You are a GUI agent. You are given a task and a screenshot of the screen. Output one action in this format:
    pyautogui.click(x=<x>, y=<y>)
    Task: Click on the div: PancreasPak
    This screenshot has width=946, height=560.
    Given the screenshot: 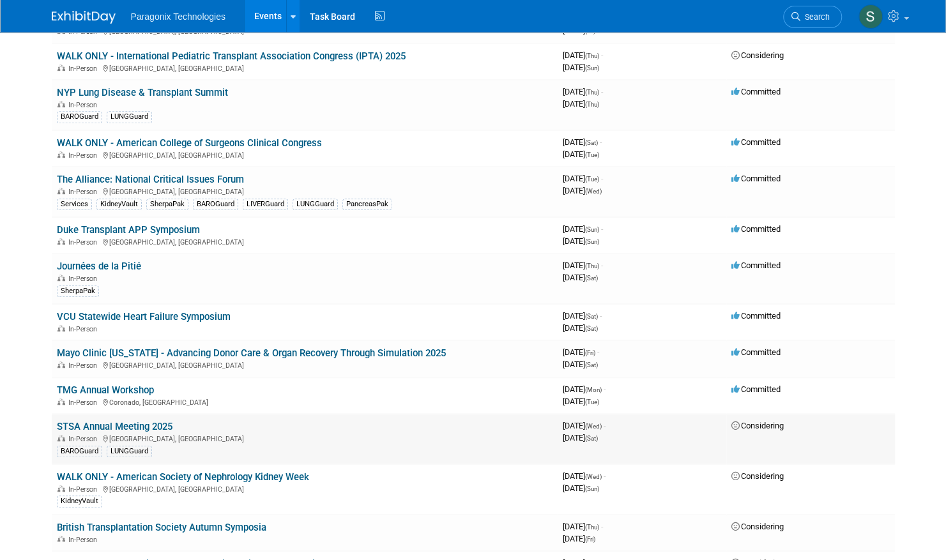 What is the action you would take?
    pyautogui.click(x=367, y=204)
    